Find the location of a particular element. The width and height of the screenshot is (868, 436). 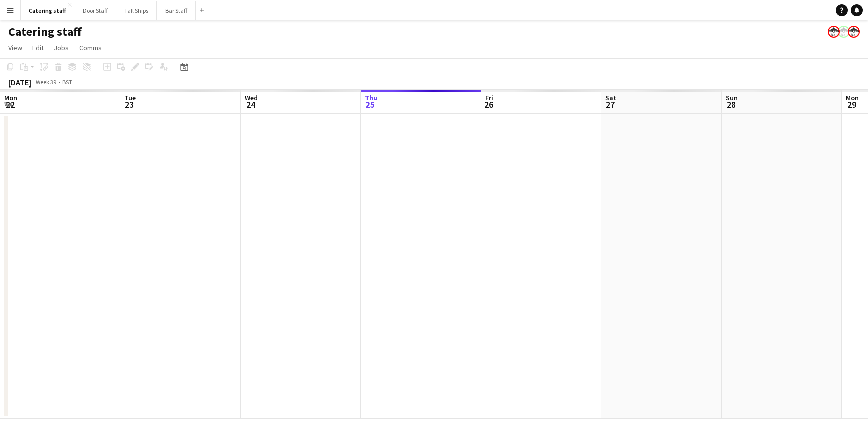

span: 27 is located at coordinates (610, 104).